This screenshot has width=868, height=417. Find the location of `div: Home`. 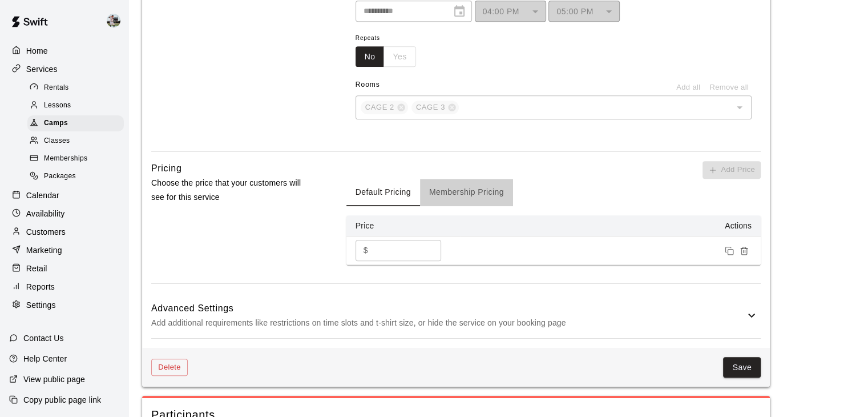

div: Home is located at coordinates (64, 51).